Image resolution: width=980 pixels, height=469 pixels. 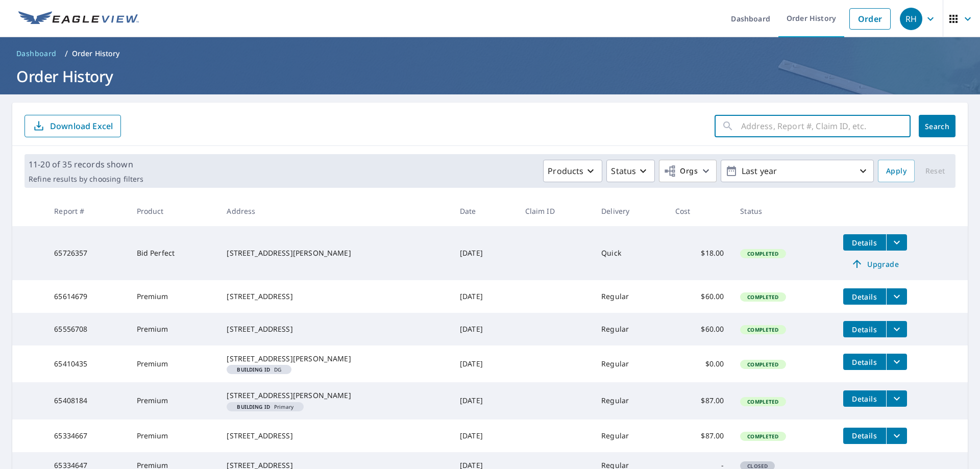 I want to click on td: 65556708, so click(x=87, y=329).